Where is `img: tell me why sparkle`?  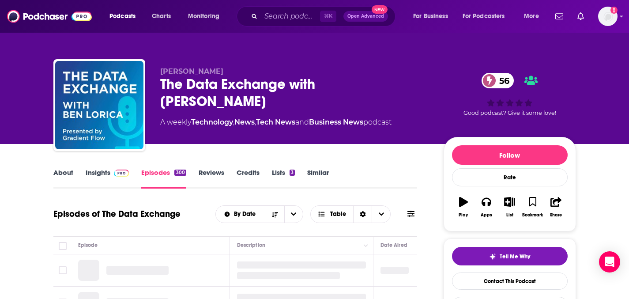 img: tell me why sparkle is located at coordinates (493, 257).